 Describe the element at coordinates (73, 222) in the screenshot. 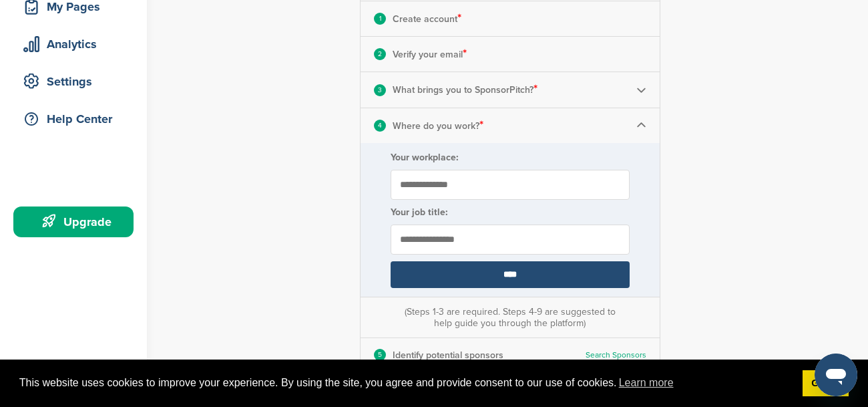

I see `a: Upgrade` at that location.